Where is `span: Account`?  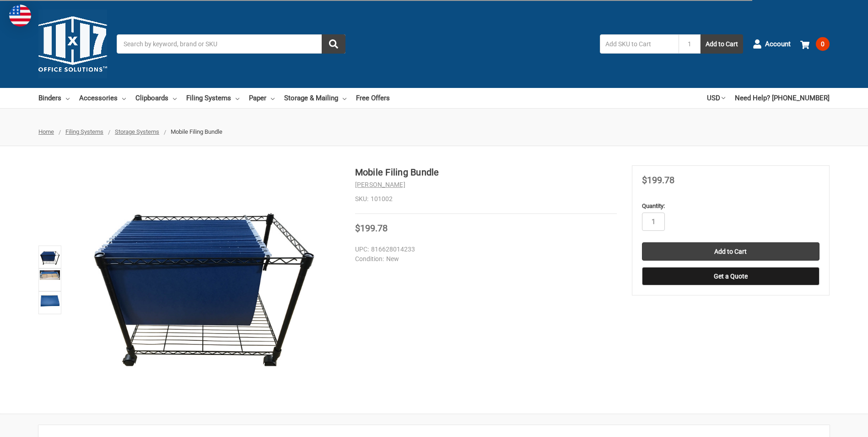 span: Account is located at coordinates (778, 44).